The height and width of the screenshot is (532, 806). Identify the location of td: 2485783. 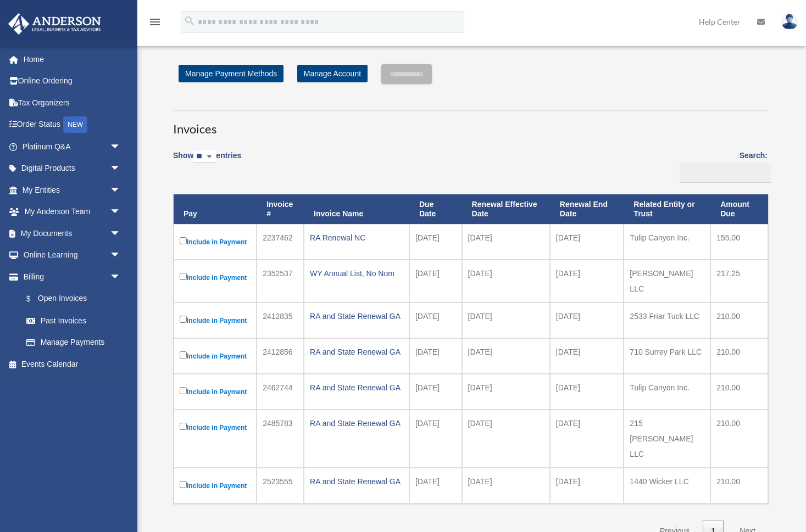
(280, 439).